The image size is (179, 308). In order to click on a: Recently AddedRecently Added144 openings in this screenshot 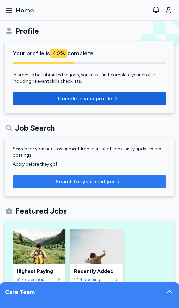, I will do `click(96, 257)`.